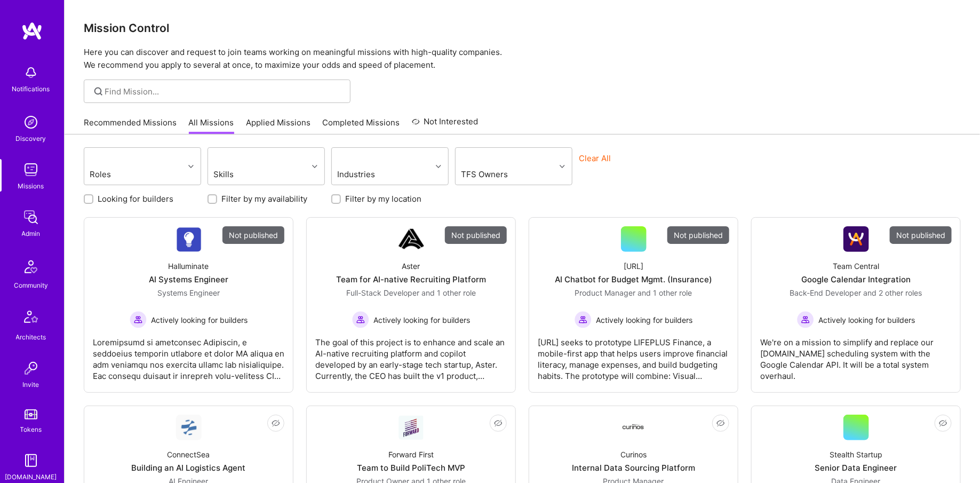  Describe the element at coordinates (136, 198) in the screenshot. I see `label: Looking for builders` at that location.